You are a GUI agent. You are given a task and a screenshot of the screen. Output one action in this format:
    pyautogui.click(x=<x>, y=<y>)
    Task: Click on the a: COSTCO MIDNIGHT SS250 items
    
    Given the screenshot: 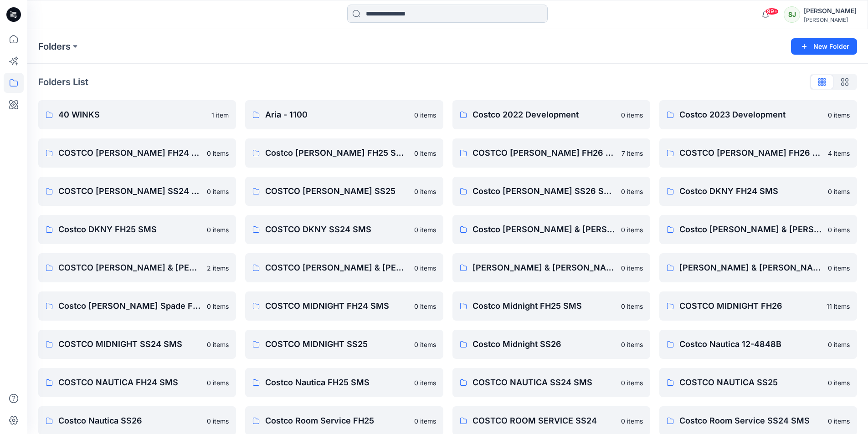 What is the action you would take?
    pyautogui.click(x=344, y=344)
    